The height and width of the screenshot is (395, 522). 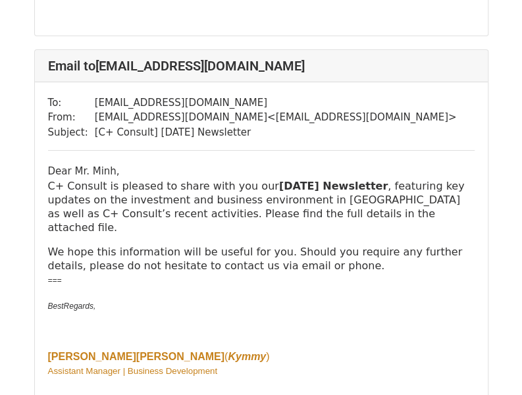 What do you see at coordinates (247, 356) in the screenshot?
I see `i: Kymmy` at bounding box center [247, 356].